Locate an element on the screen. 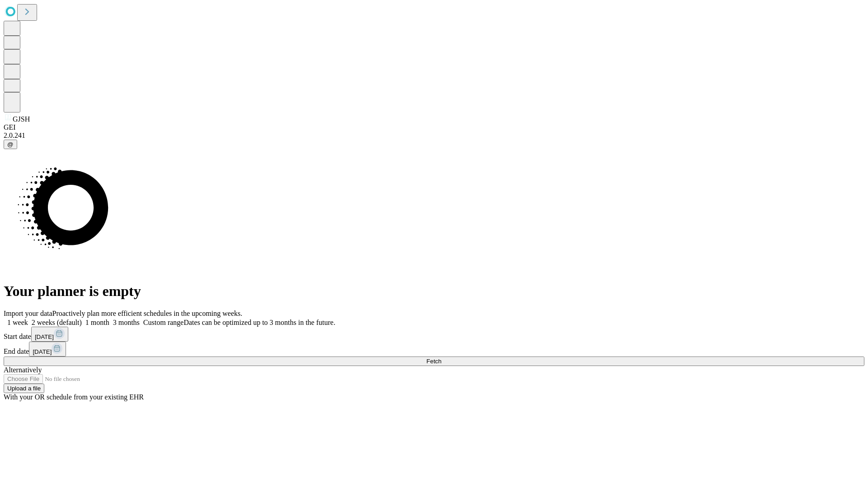 The image size is (868, 488). span: With your OR schedule from your existing EHR is located at coordinates (74, 397).